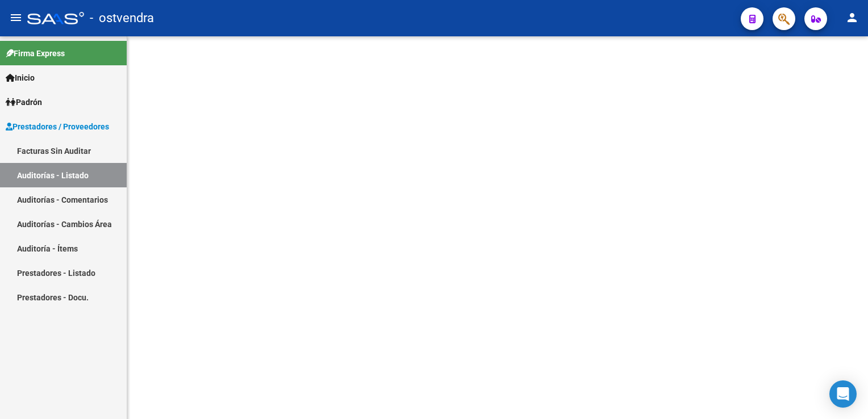 Image resolution: width=868 pixels, height=419 pixels. Describe the element at coordinates (853, 17) in the screenshot. I see `mat-icon: person` at that location.